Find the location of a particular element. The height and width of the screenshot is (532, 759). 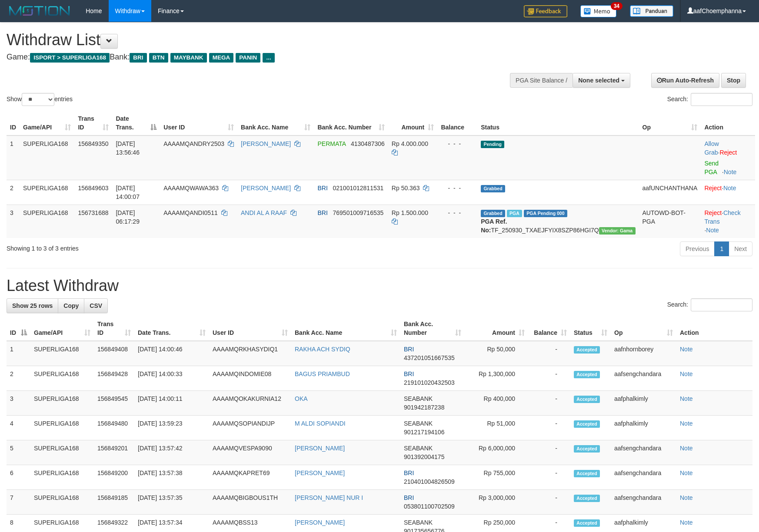

span: AAAAMQWAWA363 is located at coordinates (191, 188).